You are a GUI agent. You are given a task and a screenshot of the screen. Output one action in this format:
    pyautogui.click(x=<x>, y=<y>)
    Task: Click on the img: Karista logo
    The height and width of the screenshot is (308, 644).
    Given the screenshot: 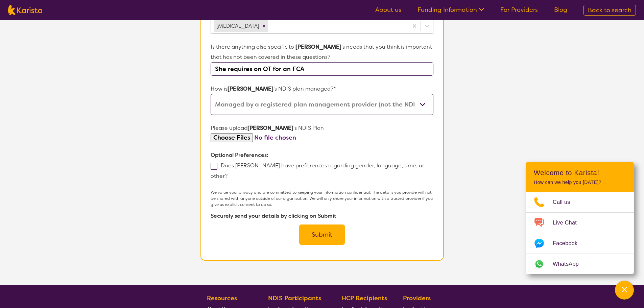 What is the action you would take?
    pyautogui.click(x=25, y=10)
    